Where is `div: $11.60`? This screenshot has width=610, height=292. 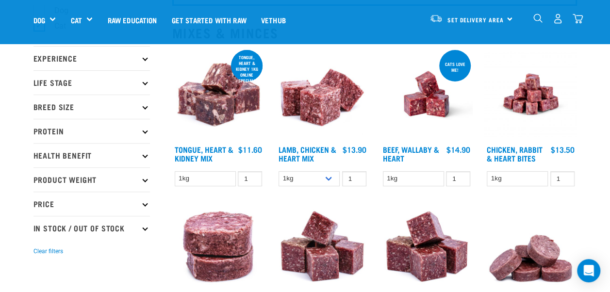 div: $11.60 is located at coordinates (250, 149).